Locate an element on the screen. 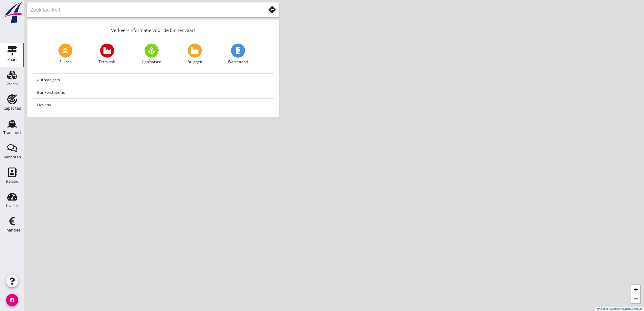 Image resolution: width=644 pixels, height=311 pixels. span: Terminals is located at coordinates (107, 62).